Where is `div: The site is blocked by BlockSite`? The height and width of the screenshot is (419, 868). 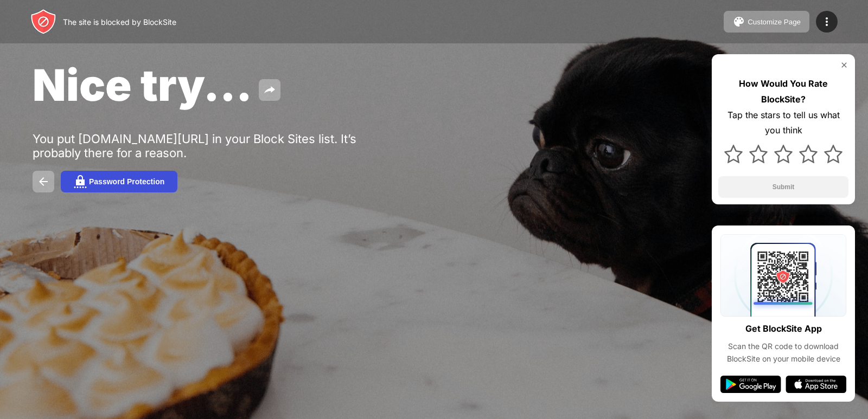
div: The site is blocked by BlockSite is located at coordinates (120, 22).